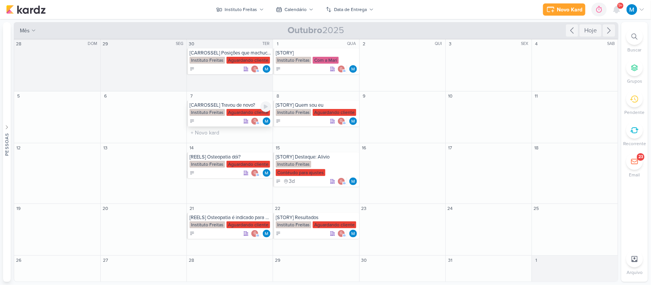 The image size is (651, 285). Describe the element at coordinates (440, 44) in the screenshot. I see `div: QUI` at that location.